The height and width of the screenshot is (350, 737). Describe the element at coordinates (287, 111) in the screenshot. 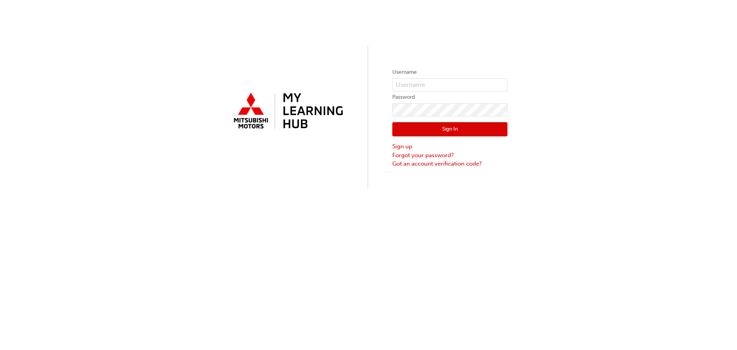

I see `img: mmal` at that location.